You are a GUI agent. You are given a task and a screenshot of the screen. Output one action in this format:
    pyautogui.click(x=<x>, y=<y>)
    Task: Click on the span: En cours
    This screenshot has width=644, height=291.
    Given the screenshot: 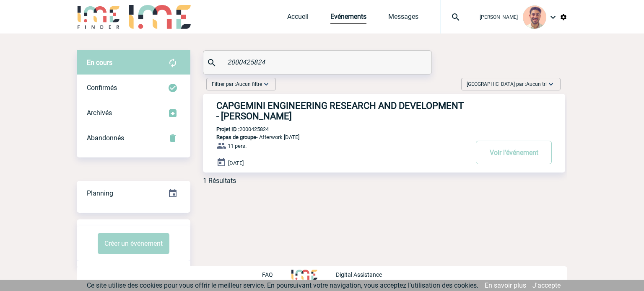 What is the action you would take?
    pyautogui.click(x=99, y=63)
    